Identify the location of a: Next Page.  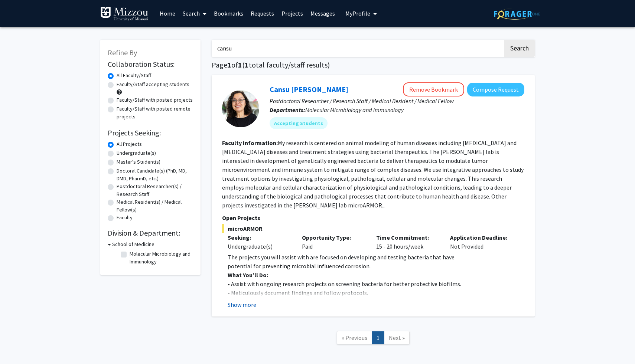
(397, 338).